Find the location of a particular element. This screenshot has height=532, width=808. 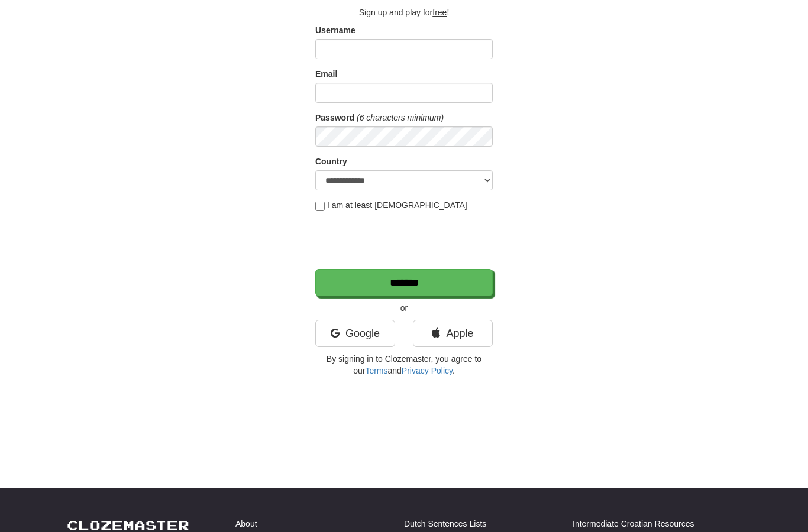

label: Password is located at coordinates (335, 117).